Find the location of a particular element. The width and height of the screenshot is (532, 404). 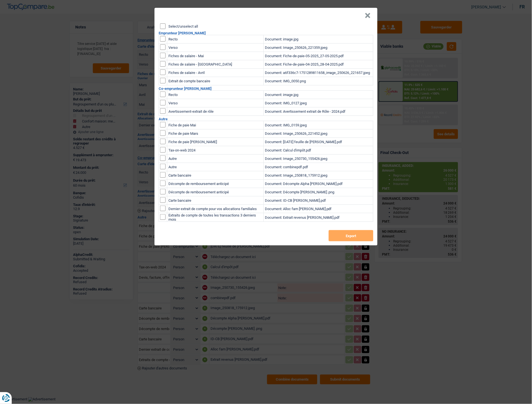

td: Document: Image_250626_221452.jpeg is located at coordinates (318, 133).